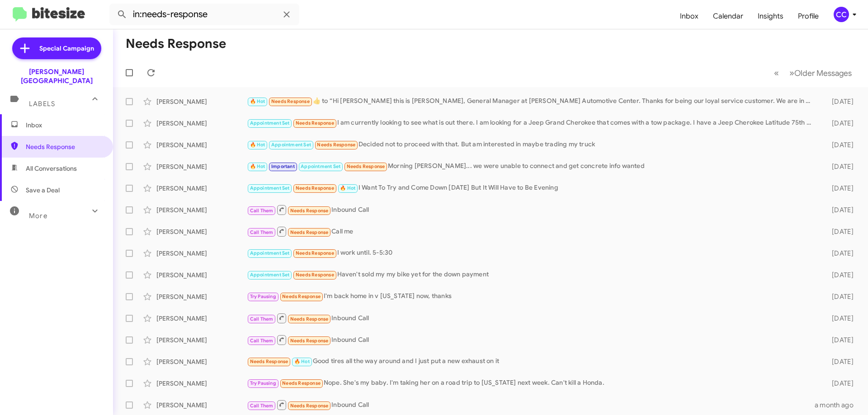 The height and width of the screenshot is (415, 868). I want to click on a: Inbox, so click(689, 16).